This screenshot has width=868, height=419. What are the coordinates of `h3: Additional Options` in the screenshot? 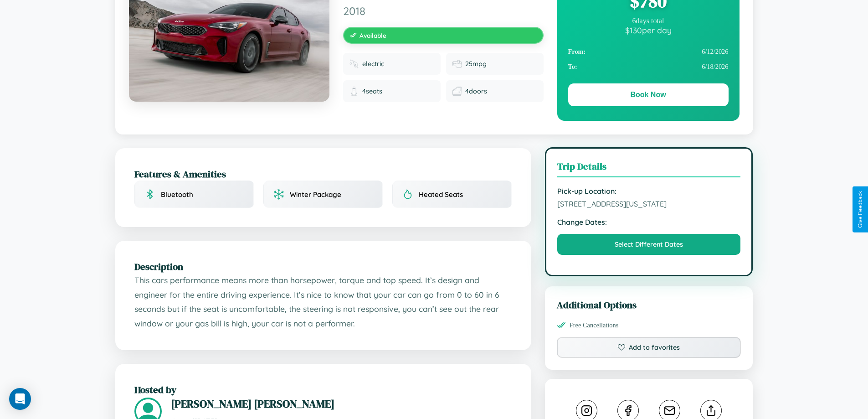 It's located at (649, 304).